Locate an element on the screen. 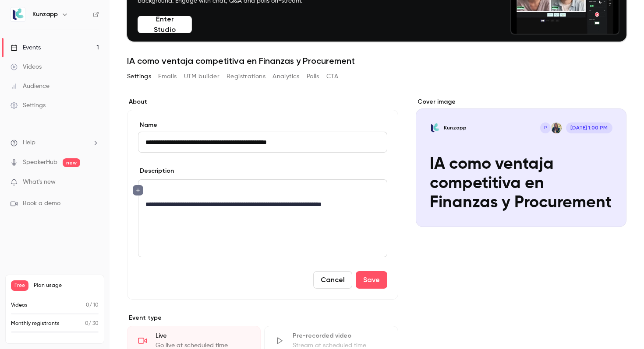  p: Monthly registrants is located at coordinates (35, 324).